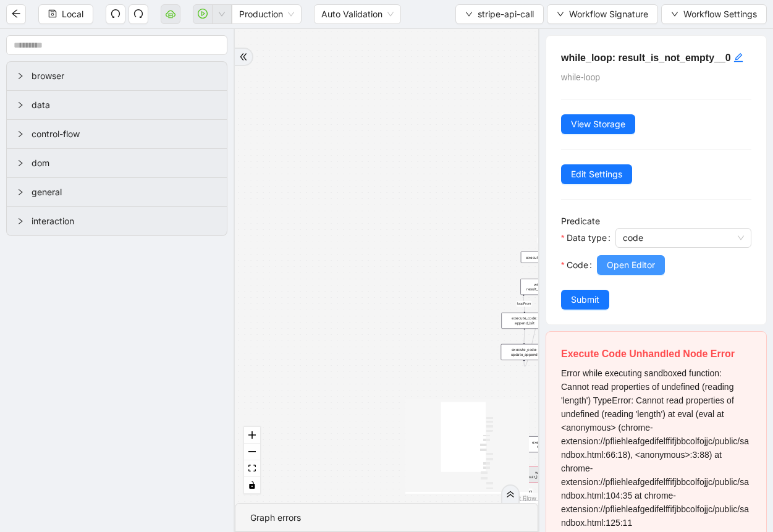 This screenshot has height=532, width=773. Describe the element at coordinates (252, 451) in the screenshot. I see `button: zoom out` at that location.